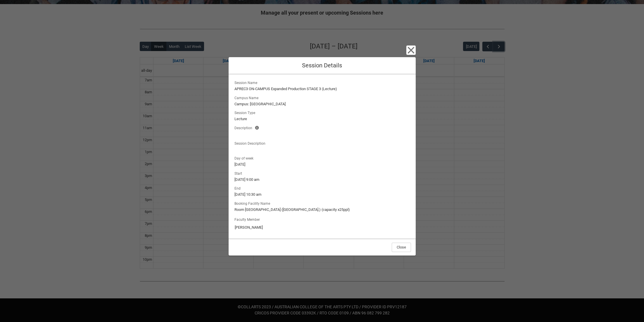 The image size is (644, 322). Describe the element at coordinates (246, 113) in the screenshot. I see `span: Session Type` at that location.